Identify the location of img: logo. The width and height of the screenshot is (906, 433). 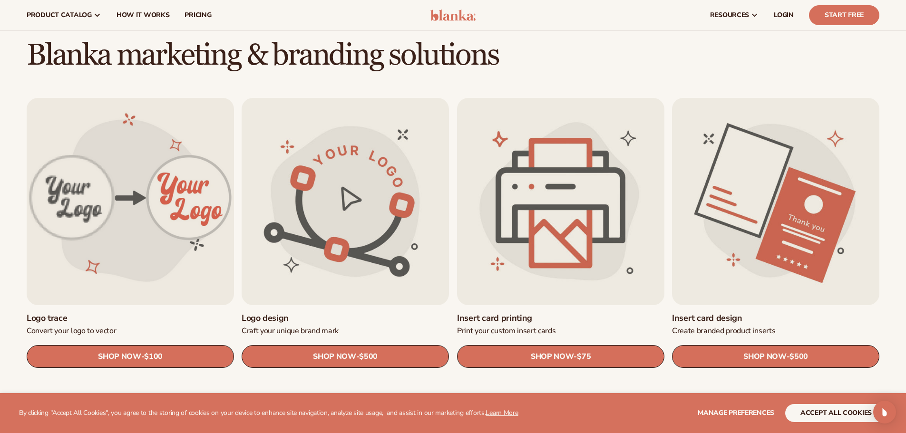
(453, 15).